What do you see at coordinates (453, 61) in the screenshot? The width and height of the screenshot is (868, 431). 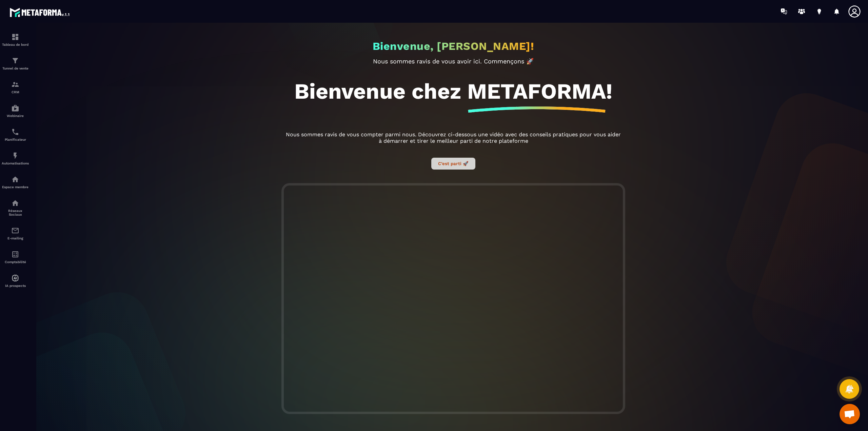 I see `p: Nous sommes ravis de vous avoir ici. Commençons 🚀` at bounding box center [453, 61].